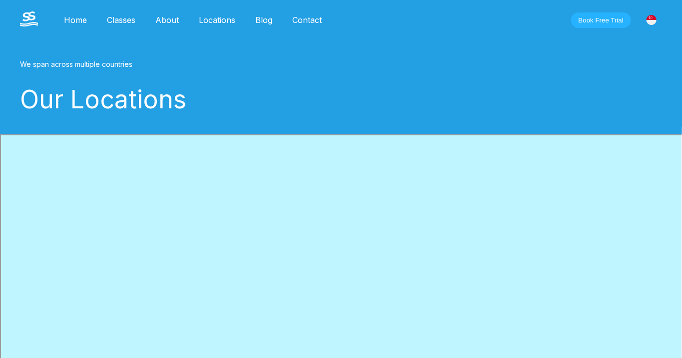 This screenshot has height=358, width=682. What do you see at coordinates (167, 20) in the screenshot?
I see `a: About` at bounding box center [167, 20].